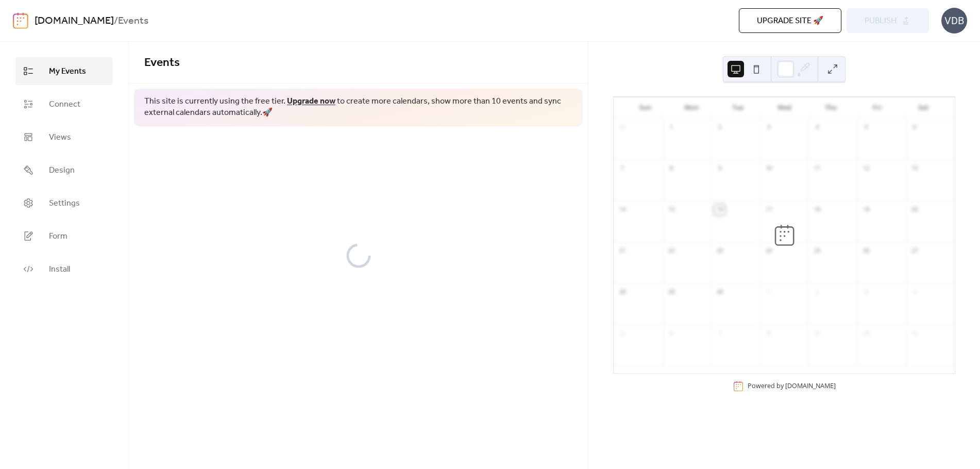  I want to click on div: 27, so click(914, 251).